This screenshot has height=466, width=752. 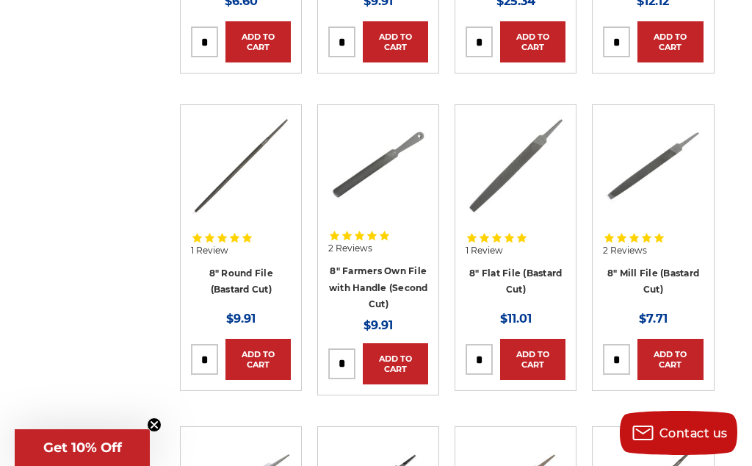 What do you see at coordinates (241, 165) in the screenshot?
I see `a: 8 Inch Round File Bastard Cut, Double Cut` at bounding box center [241, 165].